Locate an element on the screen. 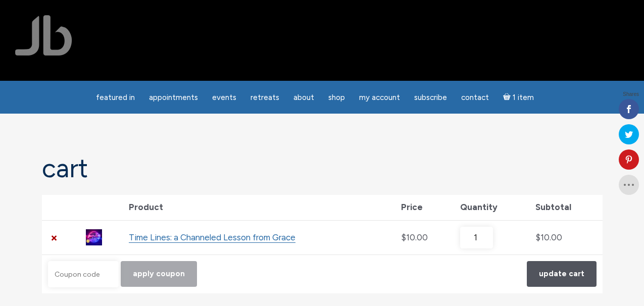  img: Jamie Butler. The Everyday Medium is located at coordinates (44, 35).